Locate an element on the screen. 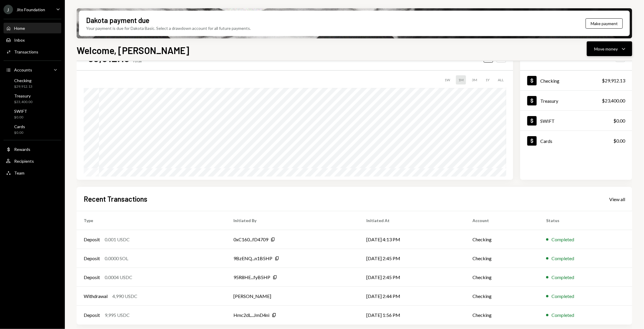 The image size is (644, 329). th: Account is located at coordinates (503, 220).